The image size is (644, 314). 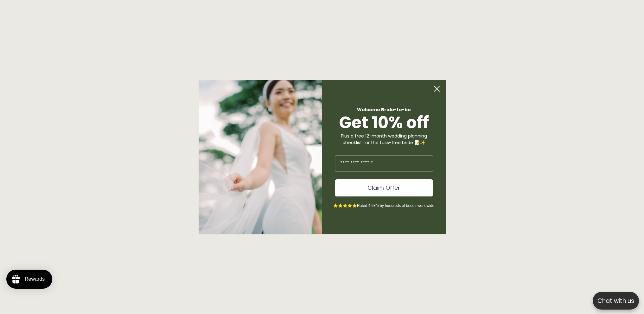 I want to click on span: Get 10% off, so click(x=384, y=122).